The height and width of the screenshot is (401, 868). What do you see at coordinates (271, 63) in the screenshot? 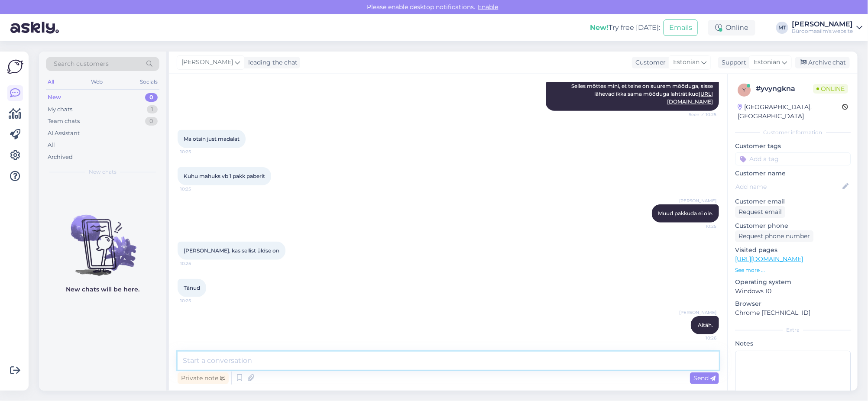
I see `div: leading the chat` at bounding box center [271, 63].